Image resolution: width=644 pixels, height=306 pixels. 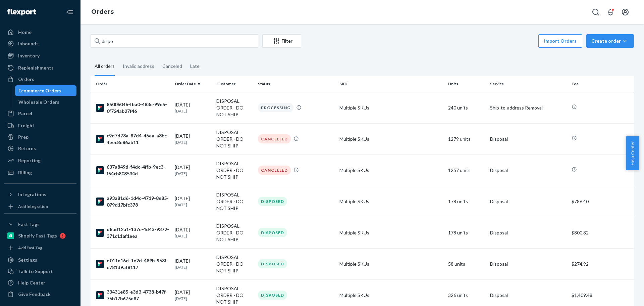 What do you see at coordinates (132, 202) in the screenshot?
I see `div: a93a81d6-1d4c-4719-8e85-079d17bfc378` at bounding box center [132, 202].